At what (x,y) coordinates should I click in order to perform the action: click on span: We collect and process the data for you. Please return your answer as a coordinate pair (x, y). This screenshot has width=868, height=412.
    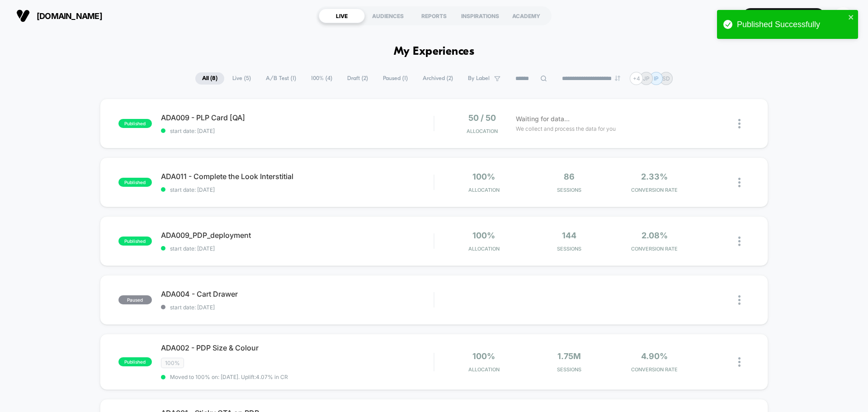
    Looking at the image, I should click on (566, 128).